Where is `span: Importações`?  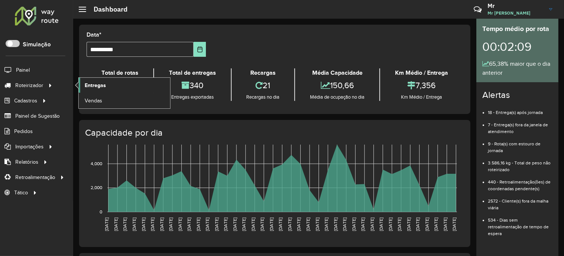
span: Importações is located at coordinates (29, 146).